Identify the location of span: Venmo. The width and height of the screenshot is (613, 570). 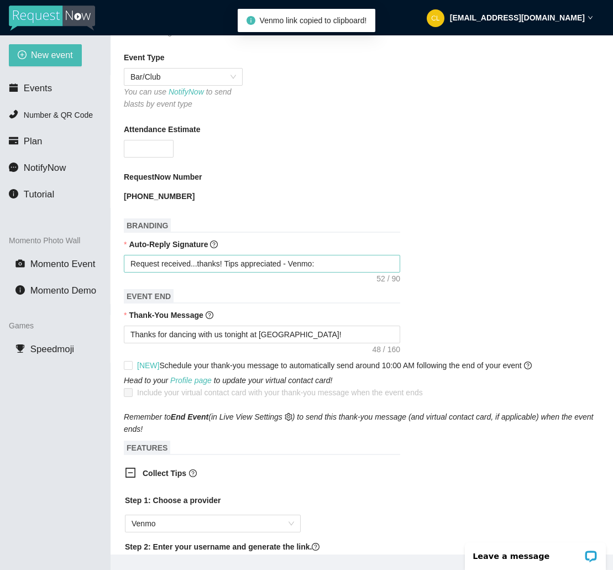
(213, 524).